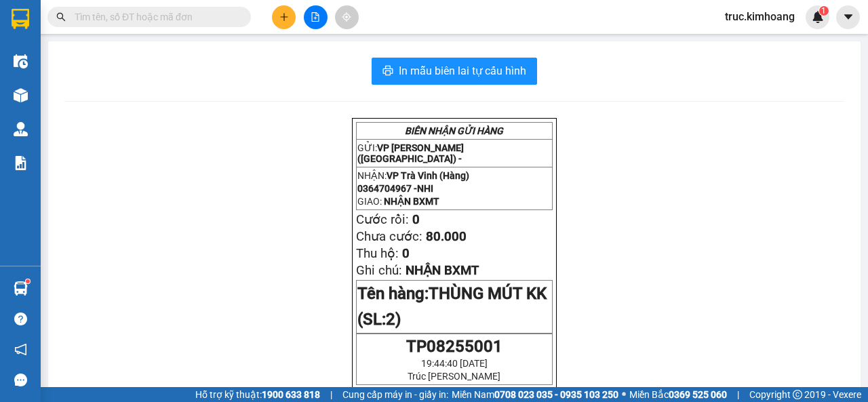  Describe the element at coordinates (382, 220) in the screenshot. I see `span: Cước rồi:` at that location.